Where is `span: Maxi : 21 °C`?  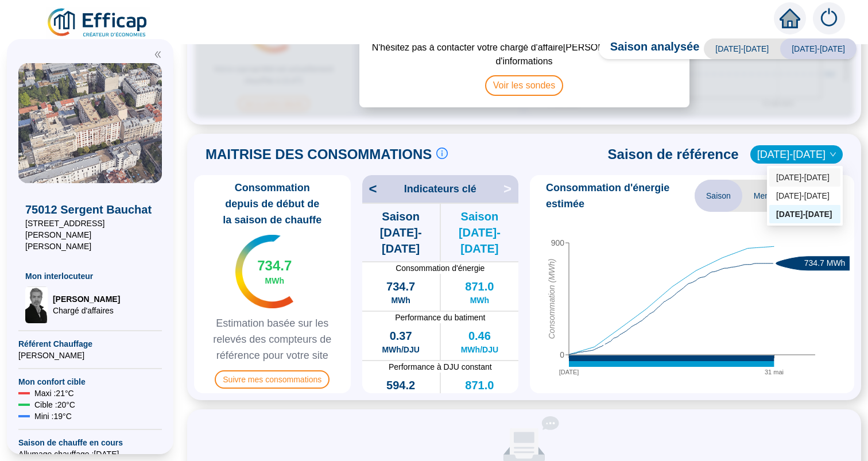 span: Maxi : 21 °C is located at coordinates (54, 393).